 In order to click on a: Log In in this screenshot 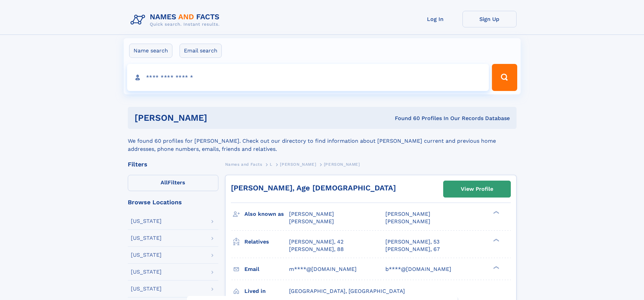, I will do `click(436, 19)`.